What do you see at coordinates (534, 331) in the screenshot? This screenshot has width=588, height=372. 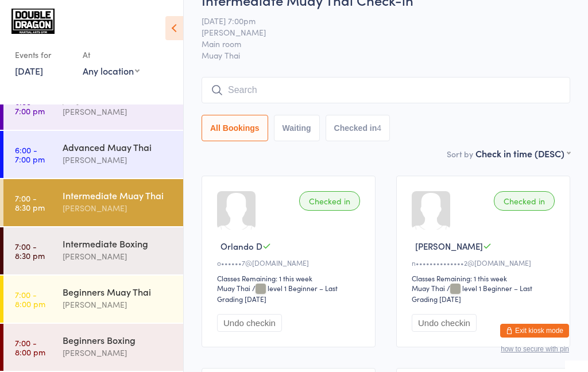 I see `button: Exit kiosk mode` at bounding box center [534, 331].